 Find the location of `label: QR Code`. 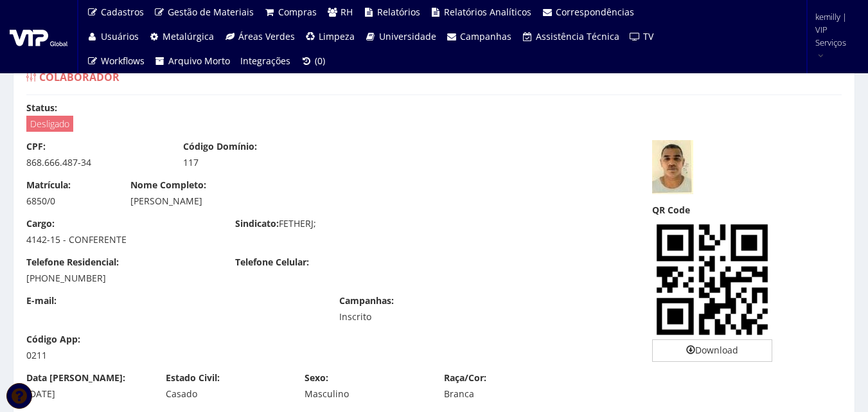

label: QR Code is located at coordinates (671, 210).